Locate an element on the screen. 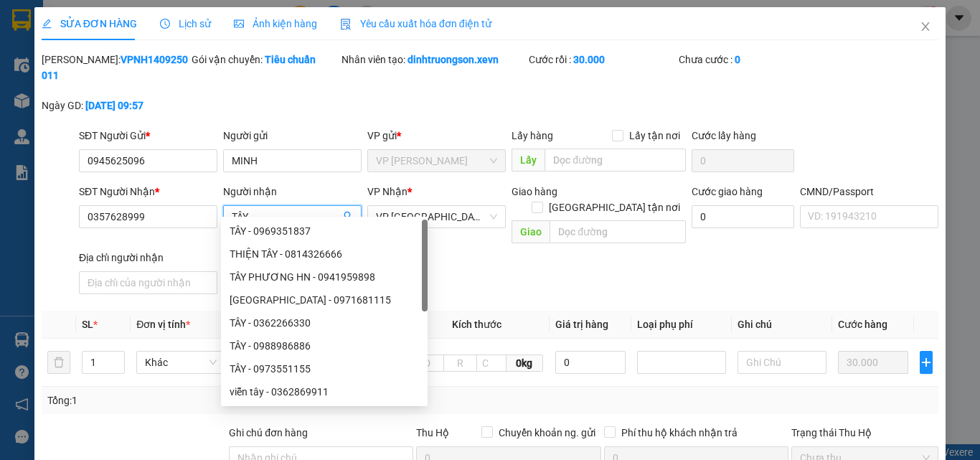 The height and width of the screenshot is (460, 980). img: icon is located at coordinates (346, 24).